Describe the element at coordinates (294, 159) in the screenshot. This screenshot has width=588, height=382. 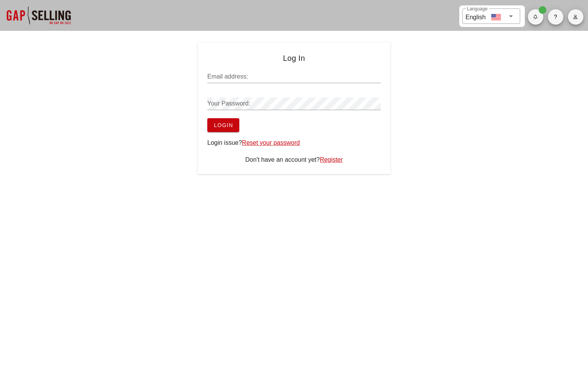
I see `div: Don't have an account yet?` at that location.